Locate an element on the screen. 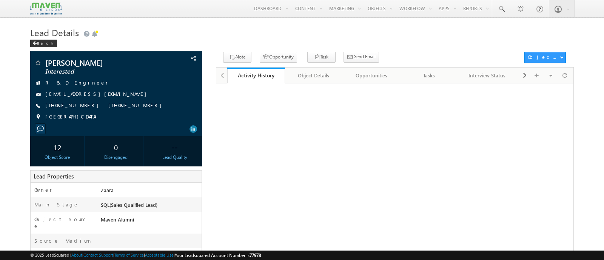  span: Send Email is located at coordinates (365, 57).